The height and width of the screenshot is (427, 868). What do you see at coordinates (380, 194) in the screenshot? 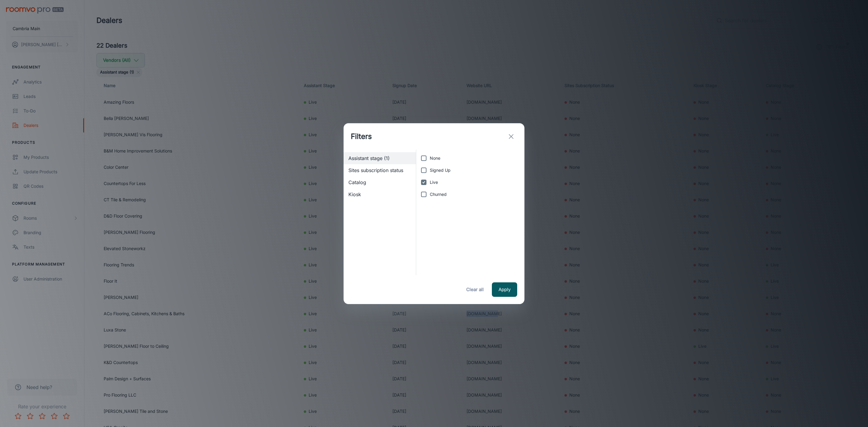
I see `span: Kiosk` at bounding box center [380, 194].